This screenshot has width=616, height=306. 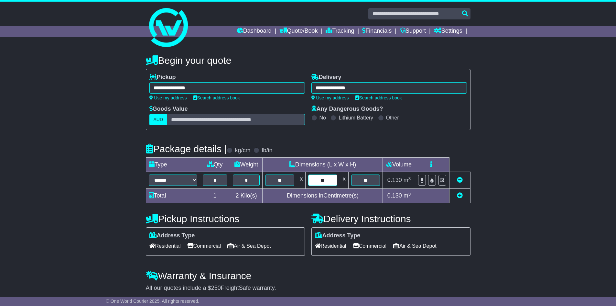 I want to click on h4: Package details |, so click(x=186, y=148).